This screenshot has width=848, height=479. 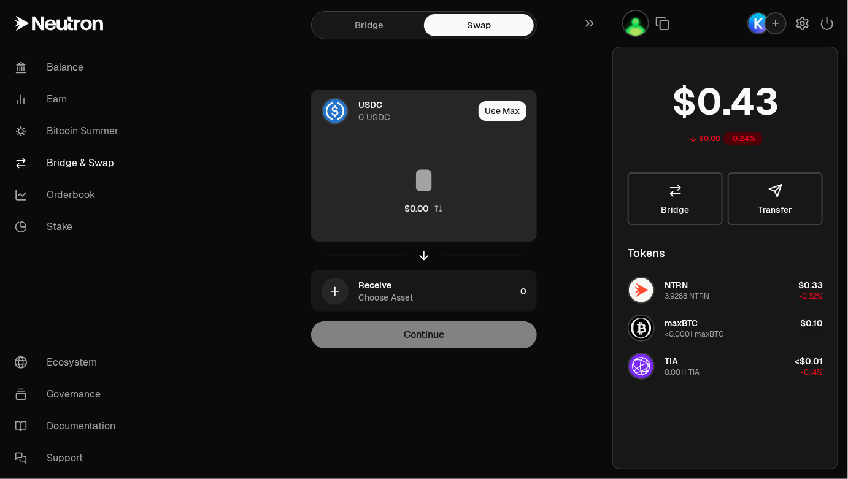 What do you see at coordinates (641, 366) in the screenshot?
I see `img: TIA Logo` at bounding box center [641, 366].